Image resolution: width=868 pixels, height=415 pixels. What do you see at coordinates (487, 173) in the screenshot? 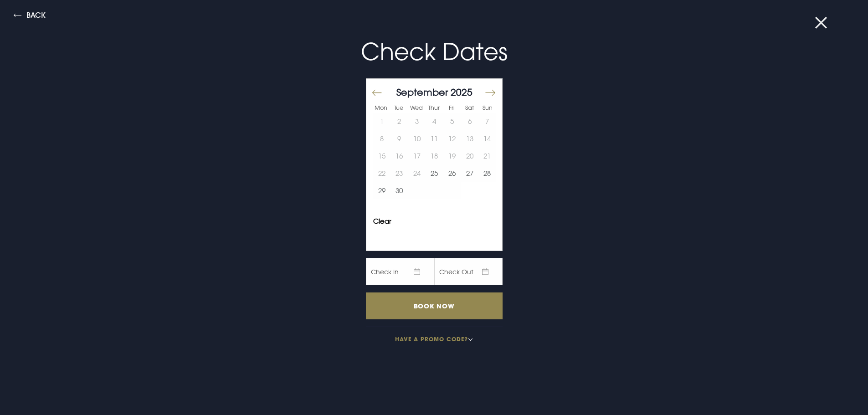
I see `button: 28` at bounding box center [487, 173].